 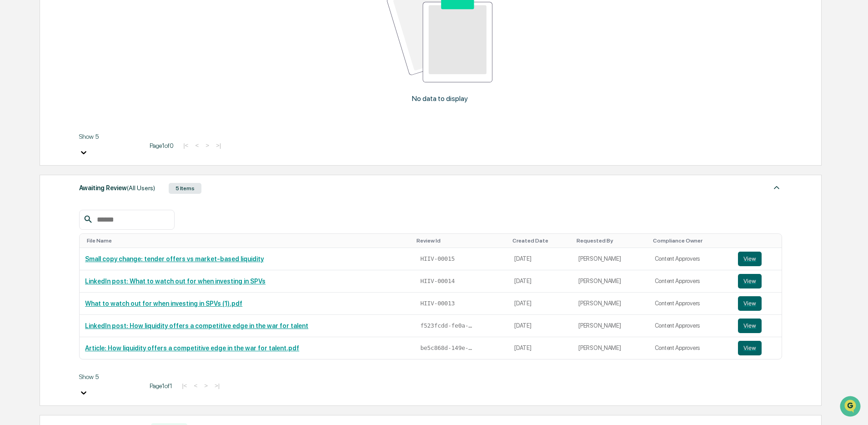 I want to click on span: HIIV-00014, so click(x=438, y=282).